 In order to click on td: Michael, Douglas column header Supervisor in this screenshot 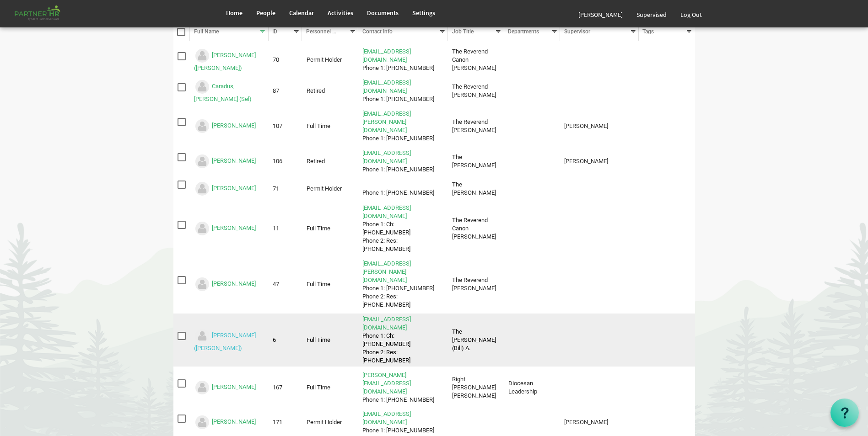, I will do `click(600, 126)`.